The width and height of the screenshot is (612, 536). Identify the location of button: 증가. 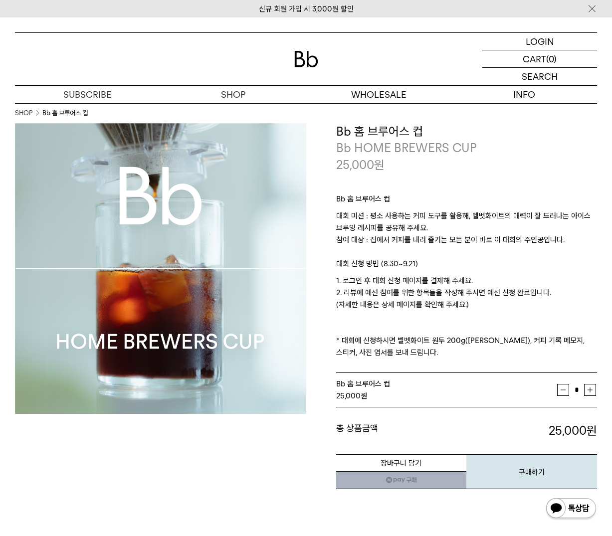
(590, 390).